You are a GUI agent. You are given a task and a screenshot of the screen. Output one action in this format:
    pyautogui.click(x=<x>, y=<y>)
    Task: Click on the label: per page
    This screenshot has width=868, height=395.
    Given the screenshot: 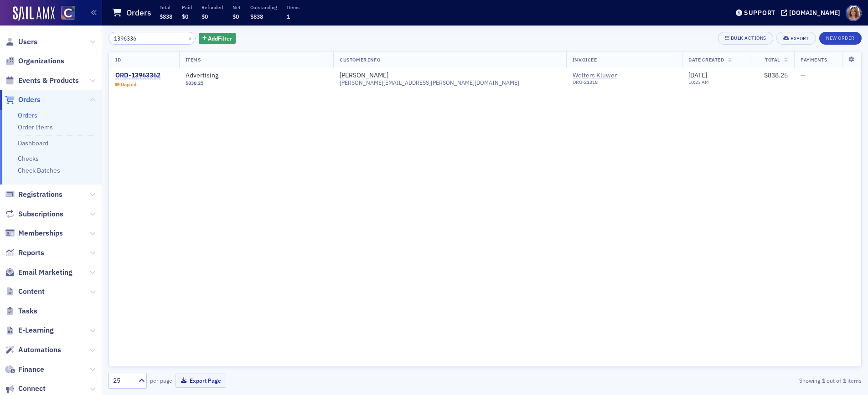 What is the action you would take?
    pyautogui.click(x=161, y=380)
    